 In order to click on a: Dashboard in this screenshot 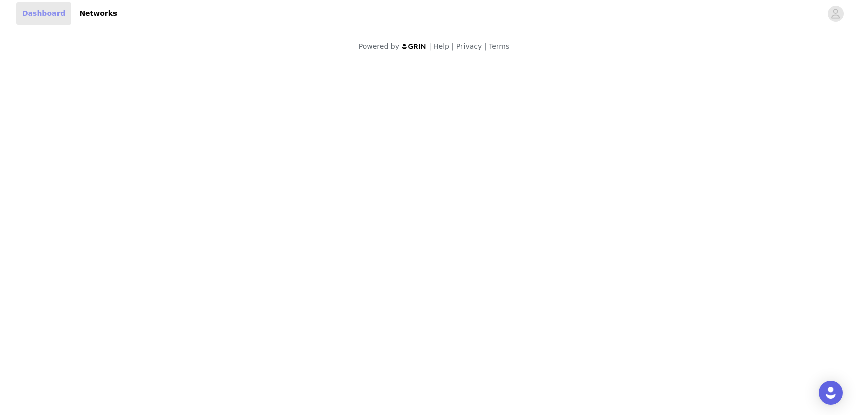, I will do `click(44, 13)`.